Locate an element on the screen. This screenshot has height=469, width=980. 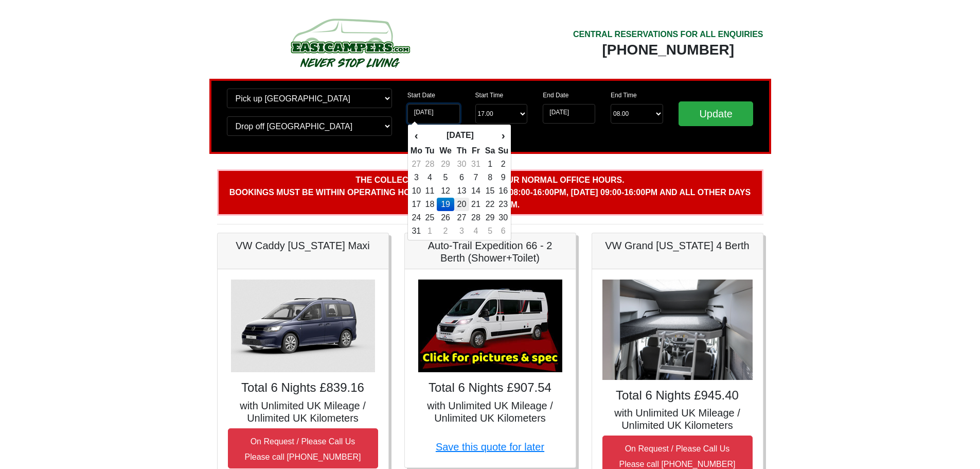
td: 15 is located at coordinates (490, 191).